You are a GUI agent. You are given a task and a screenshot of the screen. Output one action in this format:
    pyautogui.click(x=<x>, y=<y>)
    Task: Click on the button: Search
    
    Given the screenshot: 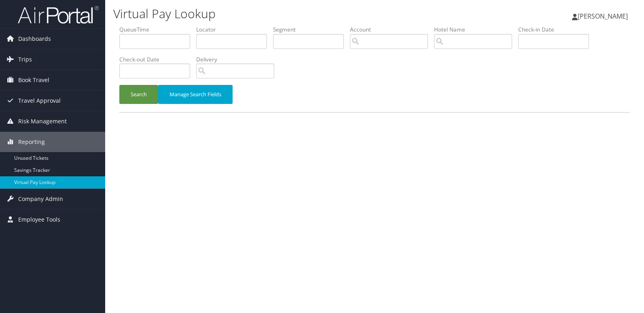 What is the action you would take?
    pyautogui.click(x=139, y=94)
    